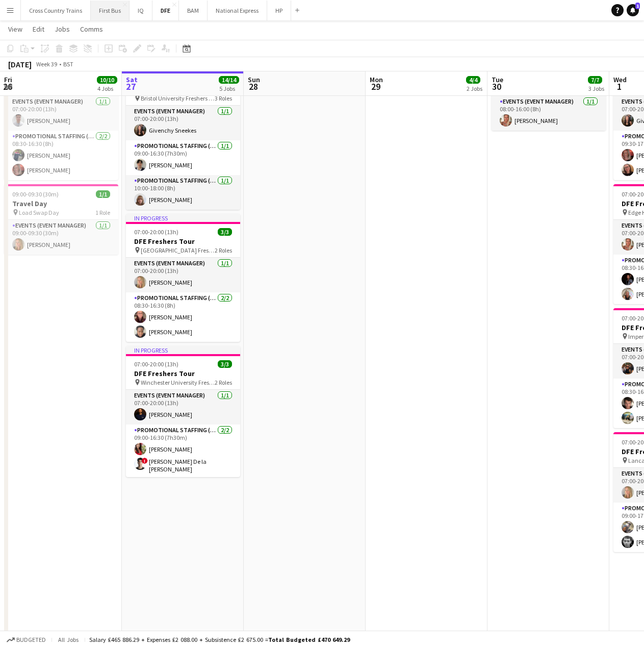 The height and width of the screenshot is (648, 644). Describe the element at coordinates (7, 86) in the screenshot. I see `span: 26` at that location.